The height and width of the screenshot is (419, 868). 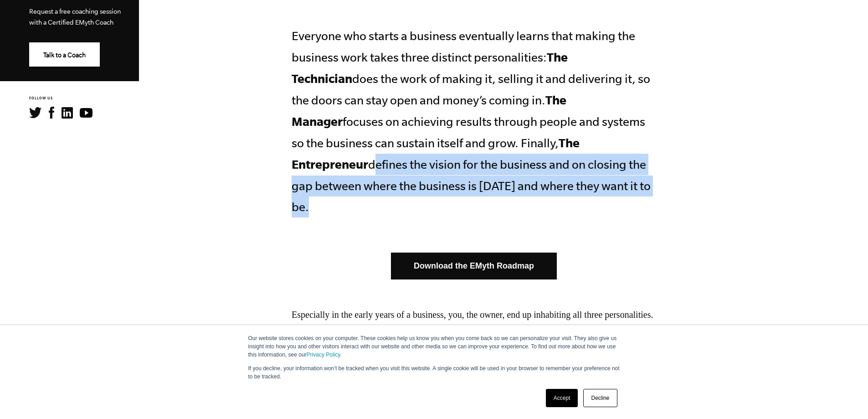 I want to click on p: If you decline, your information won’t be tracked when you visit this website. A single cookie wi..., so click(x=434, y=372).